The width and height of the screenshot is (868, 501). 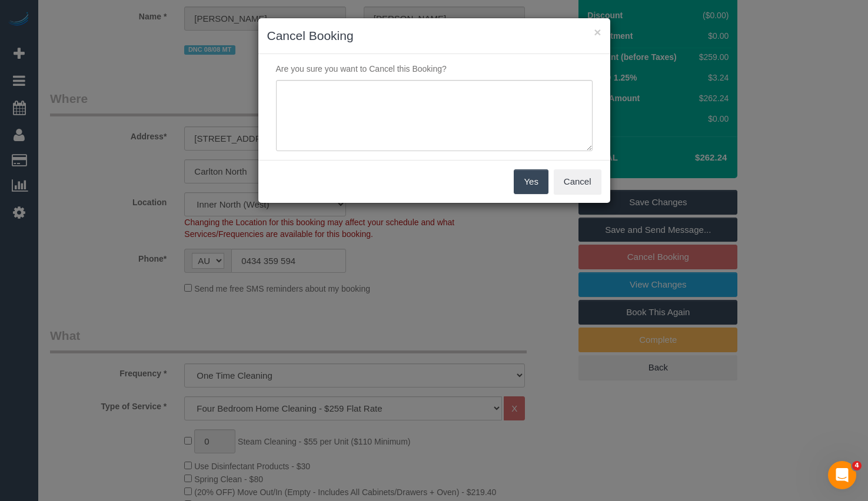 I want to click on button: Yes, so click(x=530, y=181).